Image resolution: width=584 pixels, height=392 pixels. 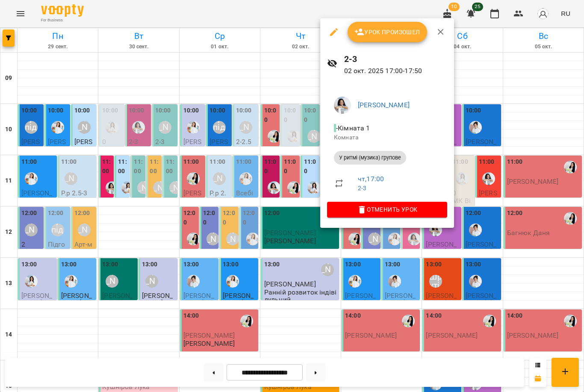 I want to click on button: Урок произошел, so click(x=387, y=32).